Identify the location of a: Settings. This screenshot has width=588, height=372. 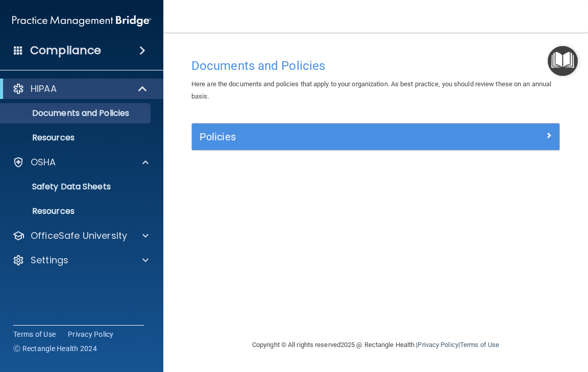
(80, 260).